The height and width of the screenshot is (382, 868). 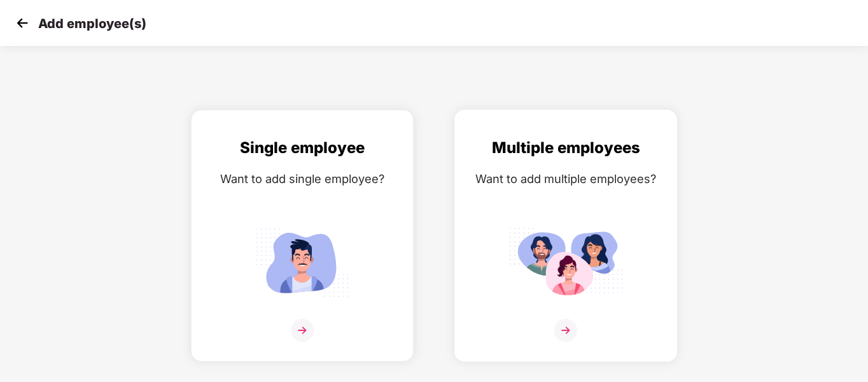 What do you see at coordinates (93, 23) in the screenshot?
I see `p: Add employee(s)` at bounding box center [93, 23].